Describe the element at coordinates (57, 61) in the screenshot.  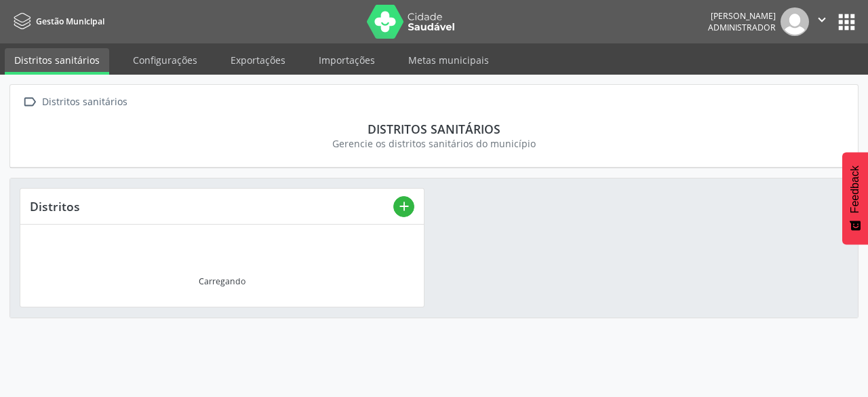
I see `a: Distritos sanitários` at that location.